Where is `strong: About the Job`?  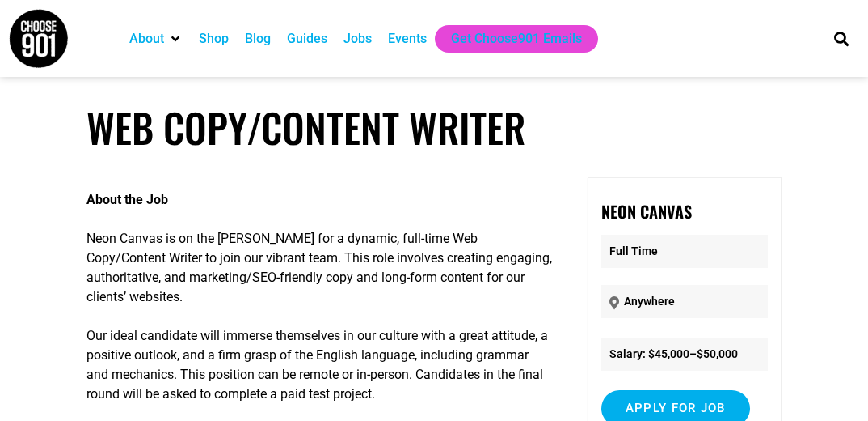
strong: About the Job is located at coordinates (127, 199).